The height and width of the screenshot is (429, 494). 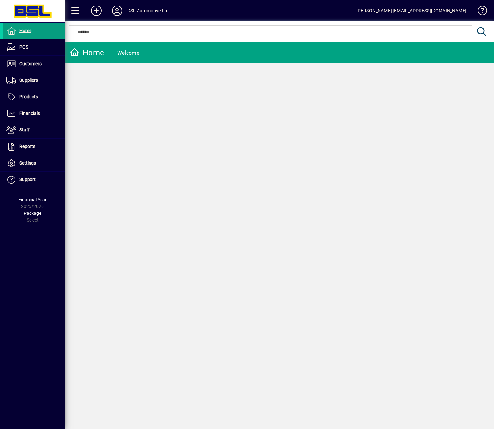 What do you see at coordinates (28, 179) in the screenshot?
I see `span: Support` at bounding box center [28, 179].